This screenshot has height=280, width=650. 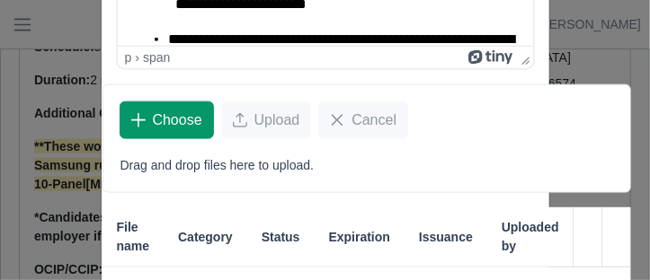 What do you see at coordinates (374, 120) in the screenshot?
I see `span: Cancel` at bounding box center [374, 120].